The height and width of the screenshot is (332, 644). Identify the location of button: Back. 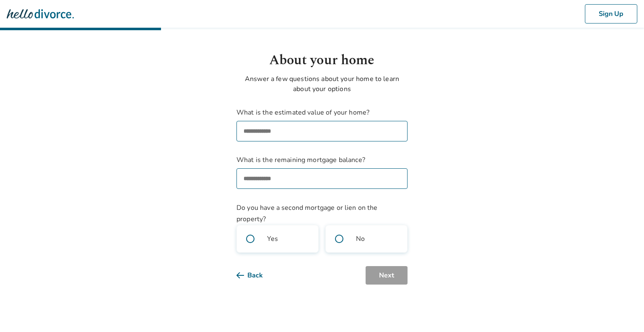
(256, 275).